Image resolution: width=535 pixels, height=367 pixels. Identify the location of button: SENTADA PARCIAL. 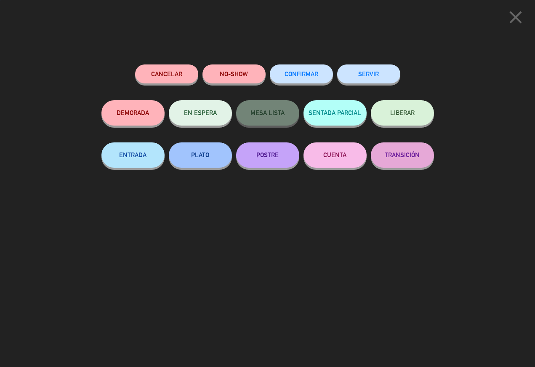
(335, 113).